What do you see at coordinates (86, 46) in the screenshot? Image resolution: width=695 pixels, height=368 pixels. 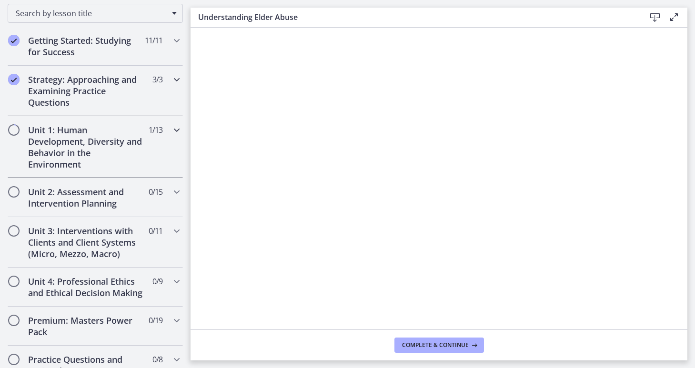 I see `h2: Getting Started: Studying for Success` at bounding box center [86, 46].